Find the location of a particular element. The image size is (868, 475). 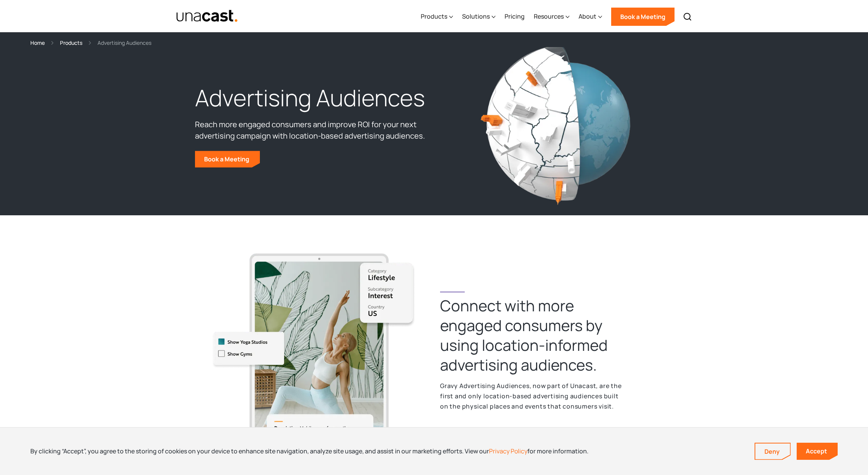

a: Deny is located at coordinates (773, 451).